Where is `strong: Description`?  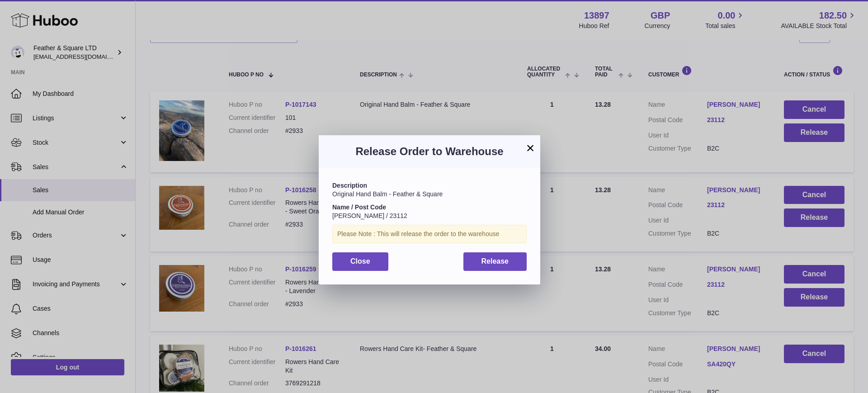
strong: Description is located at coordinates (349, 186).